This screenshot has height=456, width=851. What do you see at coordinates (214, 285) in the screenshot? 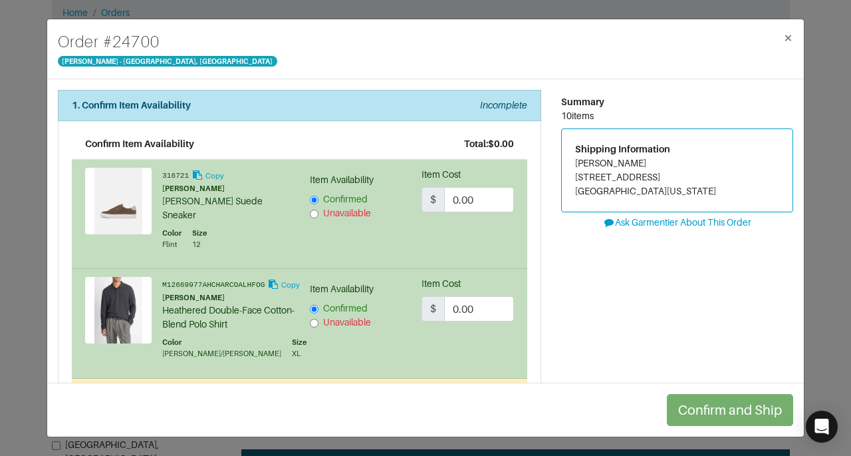
I see `small: M12669977AHCHARCOALHFOG` at bounding box center [214, 285].